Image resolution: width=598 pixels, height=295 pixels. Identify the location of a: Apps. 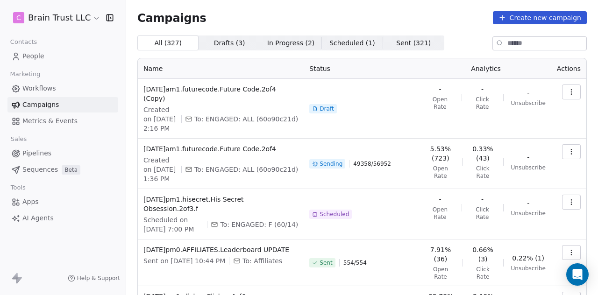
(63, 202).